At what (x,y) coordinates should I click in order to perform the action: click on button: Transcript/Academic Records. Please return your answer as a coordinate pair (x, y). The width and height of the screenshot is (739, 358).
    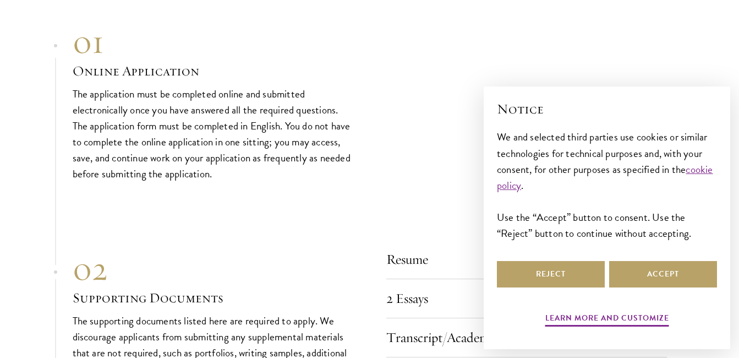
    Looking at the image, I should click on (527, 337).